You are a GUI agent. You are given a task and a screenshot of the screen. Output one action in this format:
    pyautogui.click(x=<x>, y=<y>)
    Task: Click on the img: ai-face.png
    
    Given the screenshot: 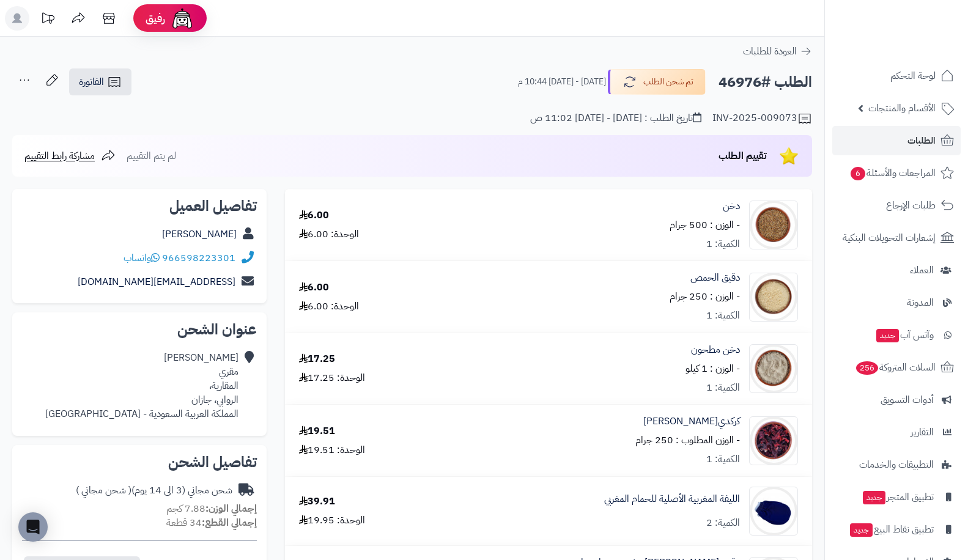 What is the action you would take?
    pyautogui.click(x=182, y=18)
    